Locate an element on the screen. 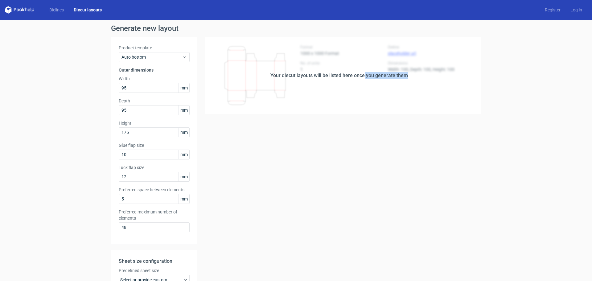 This screenshot has width=592, height=281. a: Dielines is located at coordinates (56, 10).